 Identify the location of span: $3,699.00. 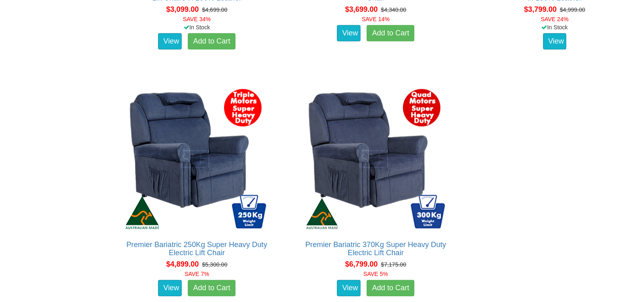
(361, 9).